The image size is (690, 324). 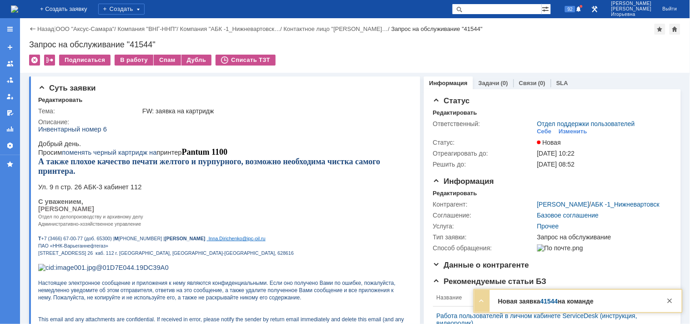 I want to click on span: Новая, so click(x=549, y=142).